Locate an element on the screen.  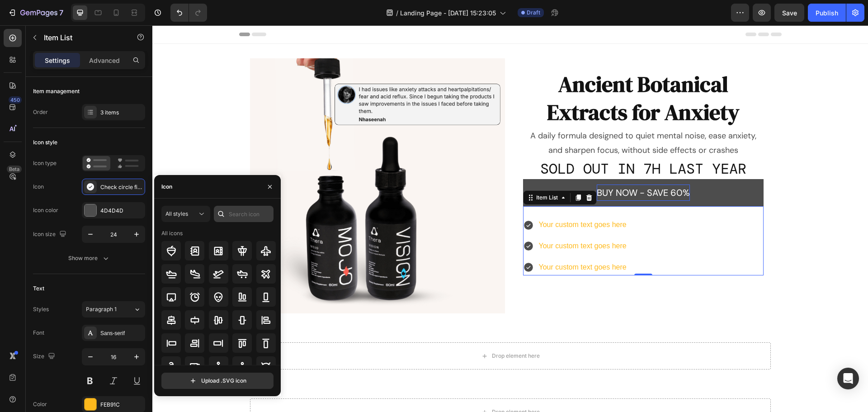
input: Search icon is located at coordinates (244, 214).